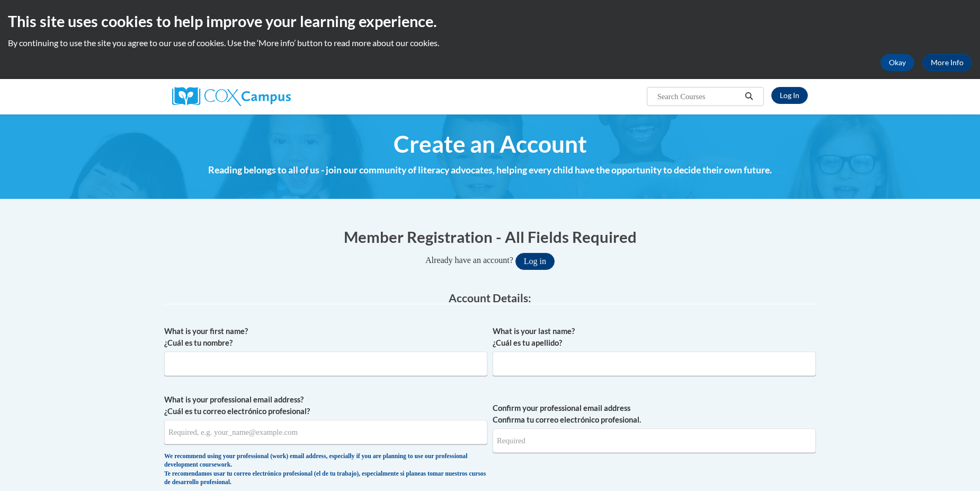 Image resolution: width=980 pixels, height=491 pixels. What do you see at coordinates (699, 96) in the screenshot?
I see `input: Search Courses` at bounding box center [699, 96].